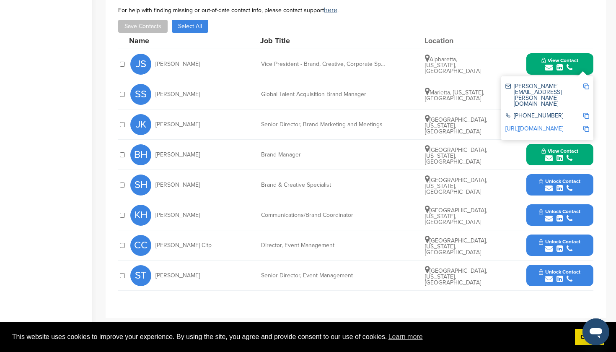 The width and height of the screenshot is (616, 352). Describe the element at coordinates (141, 64) in the screenshot. I see `span: JS` at that location.